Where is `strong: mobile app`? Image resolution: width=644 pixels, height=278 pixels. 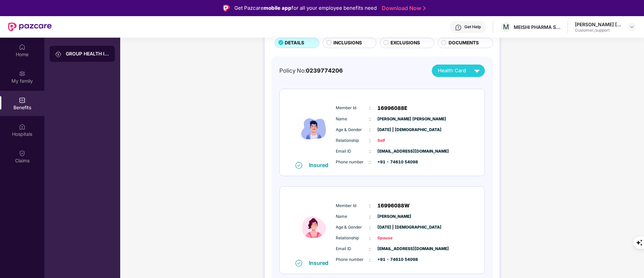 strong: mobile app is located at coordinates (277, 8).